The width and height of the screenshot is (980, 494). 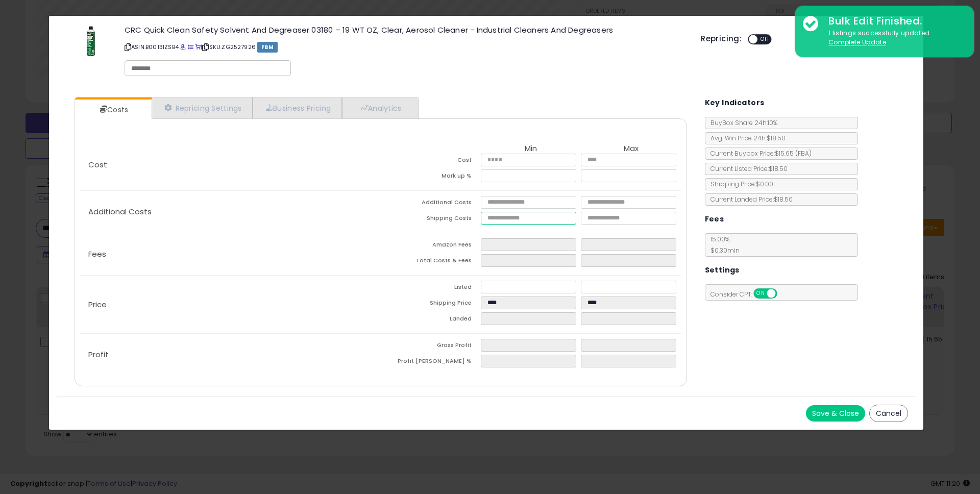 I want to click on span: $0.30 min, so click(x=722, y=250).